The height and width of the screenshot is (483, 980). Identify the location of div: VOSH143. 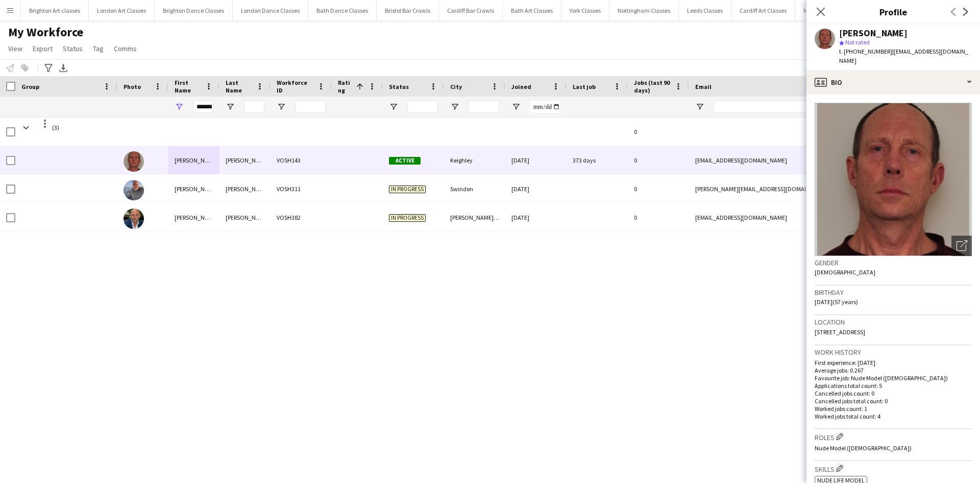
(301, 160).